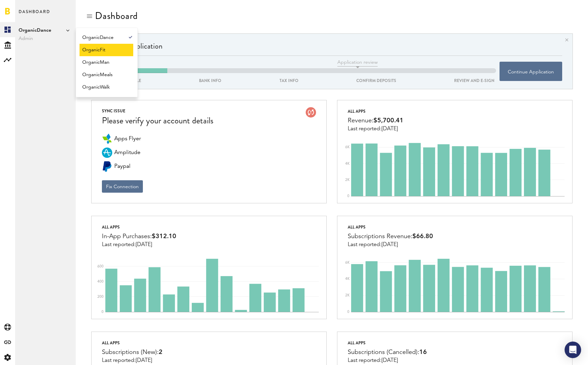  Describe the element at coordinates (573, 350) in the screenshot. I see `div: Open Intercom Messenger` at that location.